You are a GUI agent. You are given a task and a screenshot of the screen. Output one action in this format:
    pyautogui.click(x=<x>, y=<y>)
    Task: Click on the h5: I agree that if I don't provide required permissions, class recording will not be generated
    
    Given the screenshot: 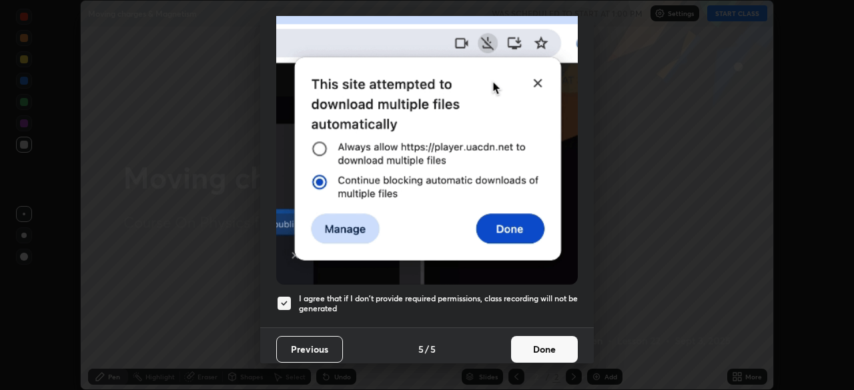 What is the action you would take?
    pyautogui.click(x=438, y=303)
    